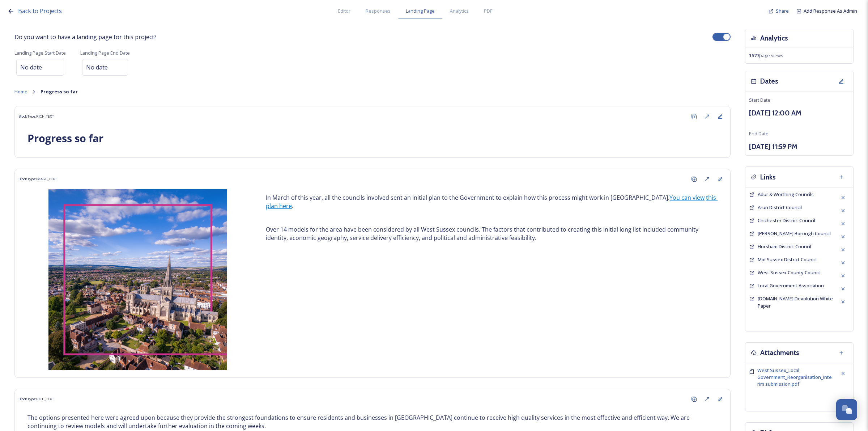  What do you see at coordinates (40, 11) in the screenshot?
I see `a: Back to Projects` at bounding box center [40, 11].